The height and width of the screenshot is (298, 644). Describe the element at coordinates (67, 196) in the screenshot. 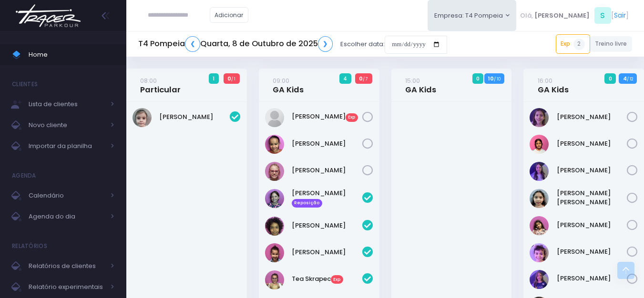

I see `span: Calendário` at that location.